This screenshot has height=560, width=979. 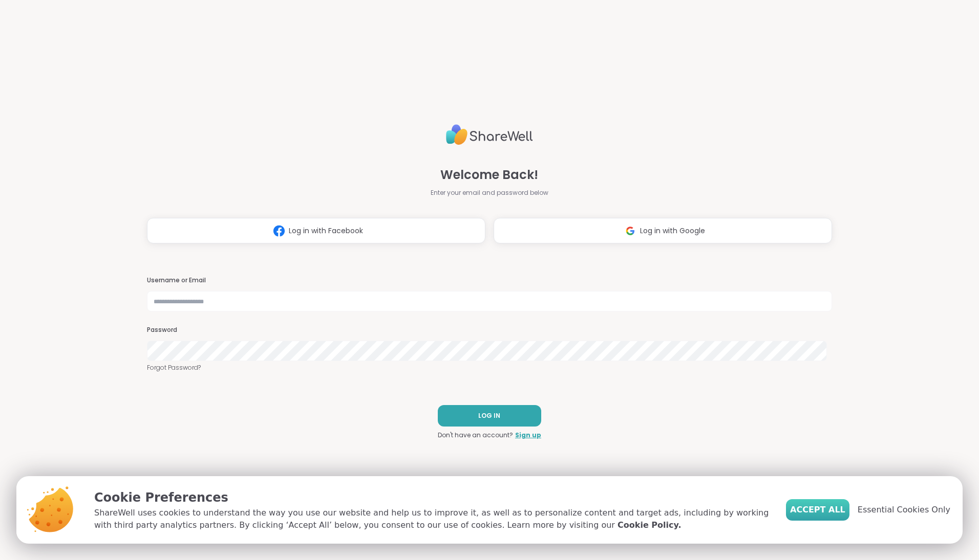 I want to click on span: Don't have an account?, so click(x=475, y=436).